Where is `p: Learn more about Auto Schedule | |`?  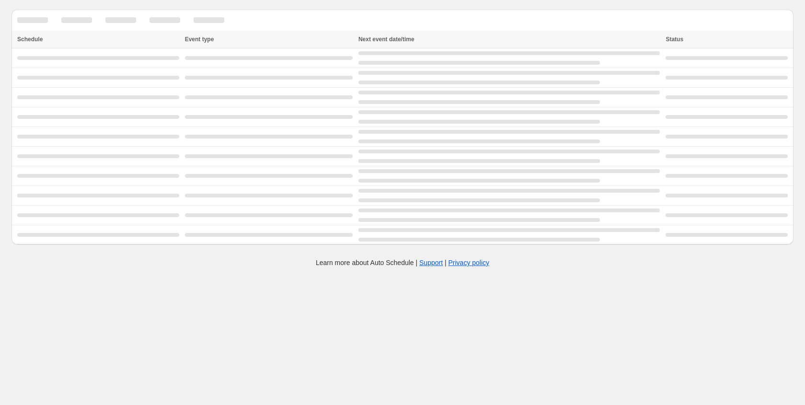
p: Learn more about Auto Schedule | | is located at coordinates (402, 263).